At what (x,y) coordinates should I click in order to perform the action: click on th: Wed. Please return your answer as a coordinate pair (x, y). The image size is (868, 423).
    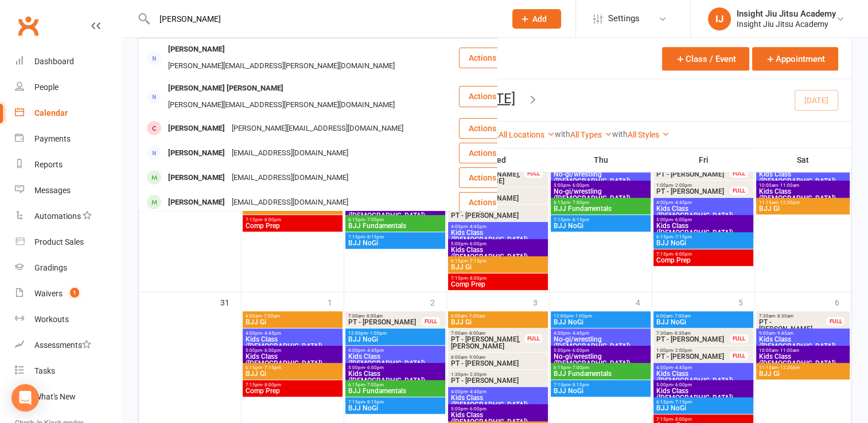
    Looking at the image, I should click on (498, 160).